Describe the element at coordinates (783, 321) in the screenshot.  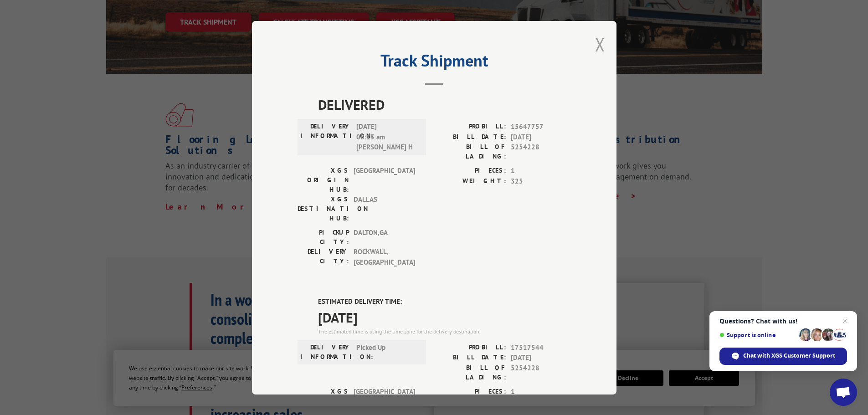
I see `span: Questions? Chat with us!` at that location.